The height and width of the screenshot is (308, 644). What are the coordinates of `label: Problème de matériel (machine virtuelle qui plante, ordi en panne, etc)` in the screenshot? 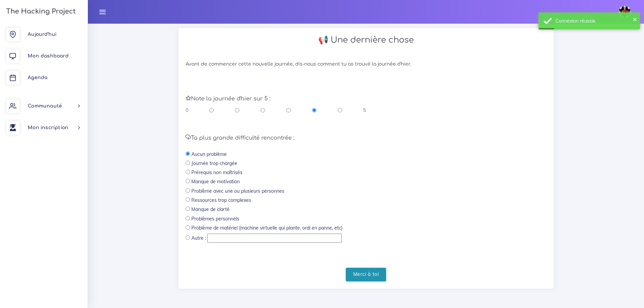 It's located at (267, 228).